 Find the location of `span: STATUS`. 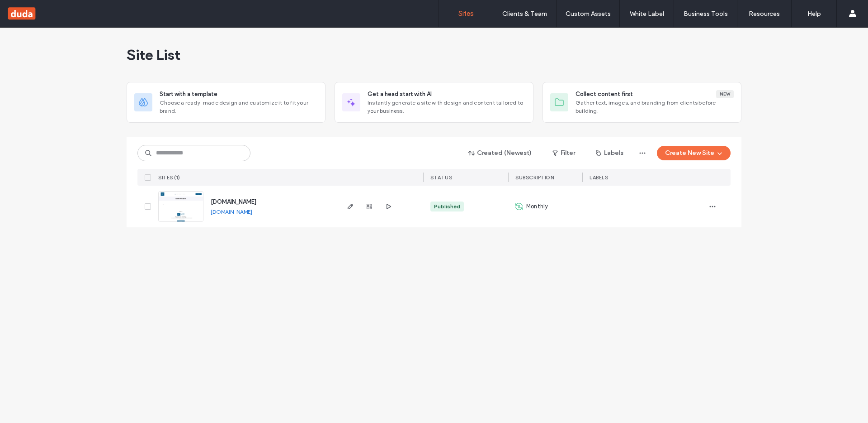

span: STATUS is located at coordinates (442, 178).